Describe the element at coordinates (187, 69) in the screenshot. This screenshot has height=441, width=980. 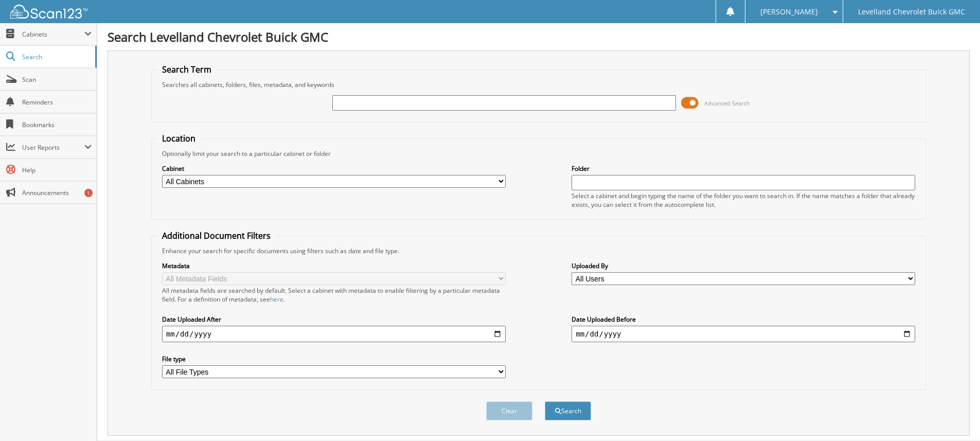
I see `legend: Search Term` at that location.